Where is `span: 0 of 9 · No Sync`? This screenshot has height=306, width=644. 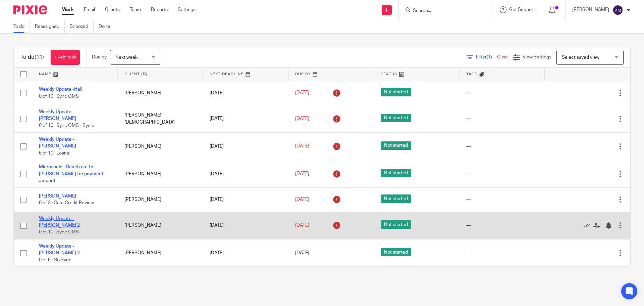 span: 0 of 9 · No Sync is located at coordinates (55, 260).